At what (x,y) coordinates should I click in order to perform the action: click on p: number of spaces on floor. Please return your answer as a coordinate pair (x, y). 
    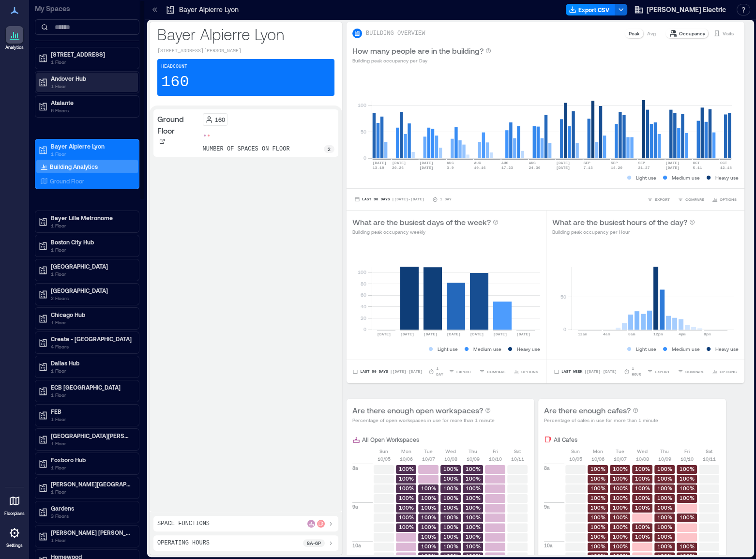
    Looking at the image, I should click on (246, 149).